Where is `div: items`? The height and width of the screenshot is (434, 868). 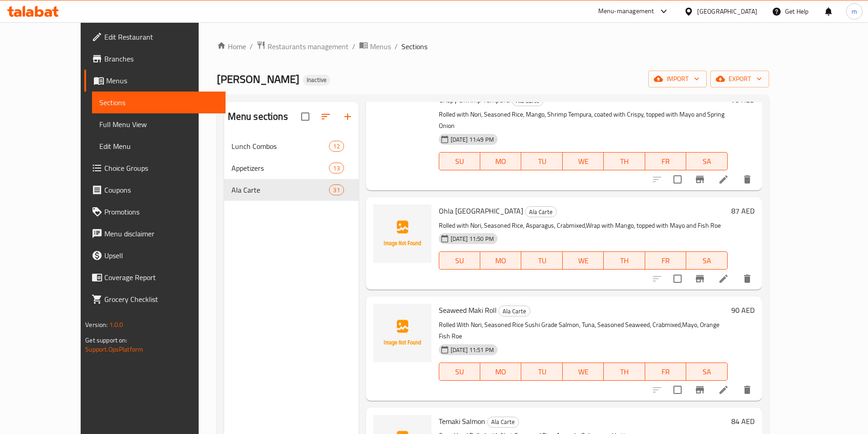
div: items is located at coordinates (336, 190).